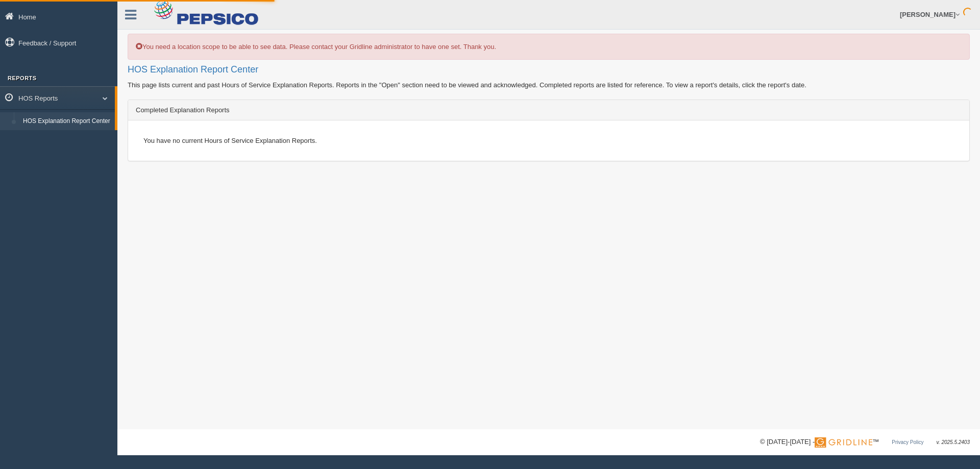 The image size is (980, 469). I want to click on h2: HOS Explanation Report Center, so click(548, 70).